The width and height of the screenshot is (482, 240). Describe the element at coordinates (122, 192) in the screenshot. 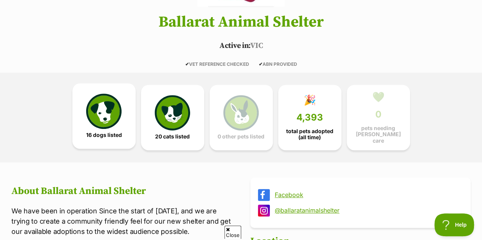

I see `h2: About Ballarat Animal Shelter` at that location.